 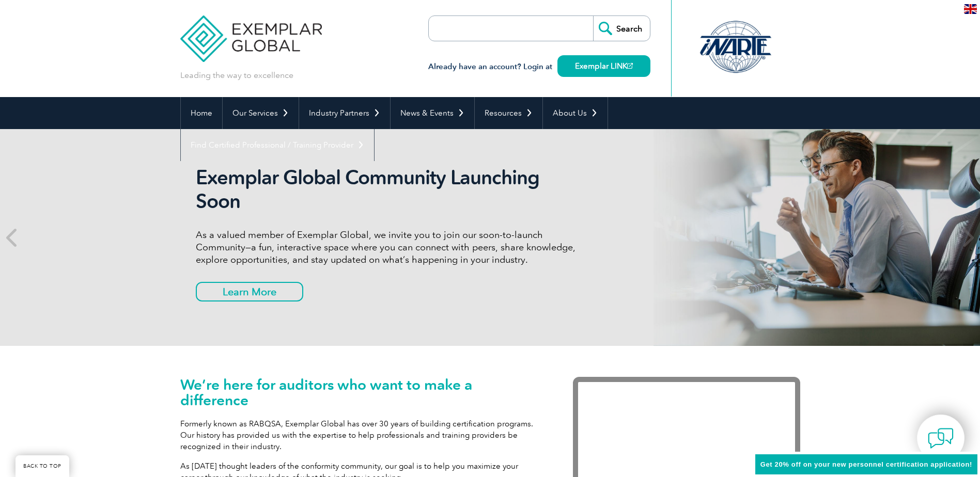 I want to click on h2: Exemplar Global Community Launching Soon, so click(x=390, y=190).